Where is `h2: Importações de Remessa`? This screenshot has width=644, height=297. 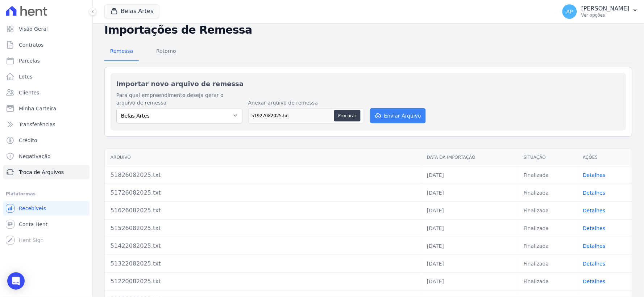 h2: Importações de Remessa is located at coordinates (368, 30).